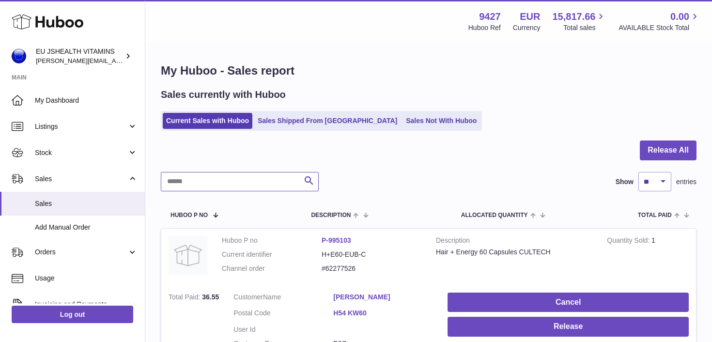  Describe the element at coordinates (272, 254) in the screenshot. I see `dt: Current identifier` at that location.